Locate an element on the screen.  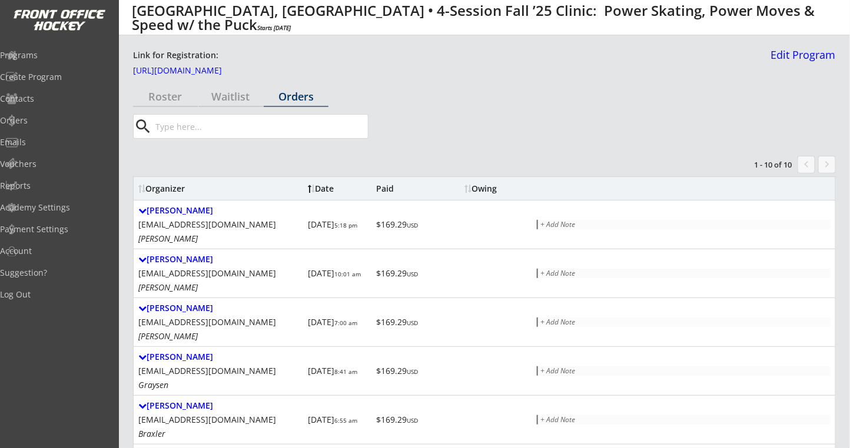
font: 10:01 am is located at coordinates (347, 274).